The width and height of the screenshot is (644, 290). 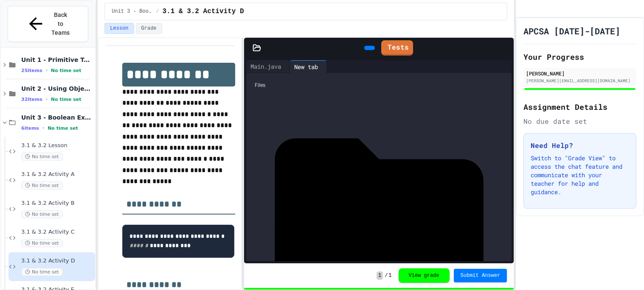 What do you see at coordinates (30, 128) in the screenshot?
I see `span: 6 items` at bounding box center [30, 128].